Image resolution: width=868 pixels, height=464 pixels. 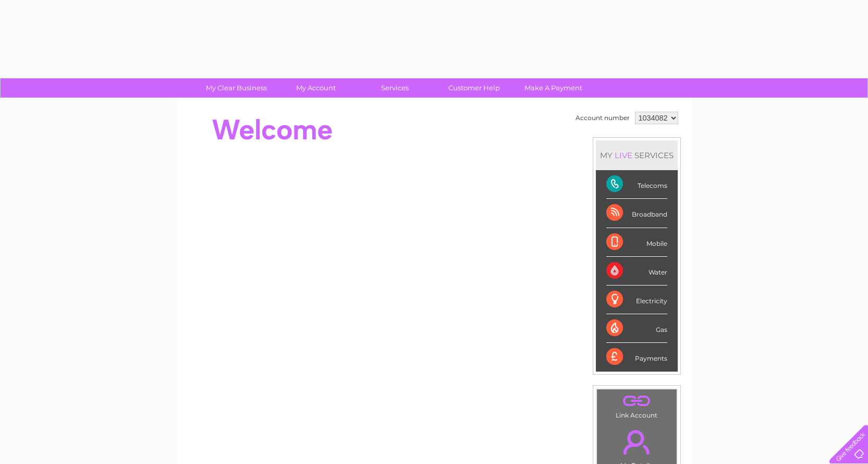 I want to click on div: Broadband, so click(x=637, y=213).